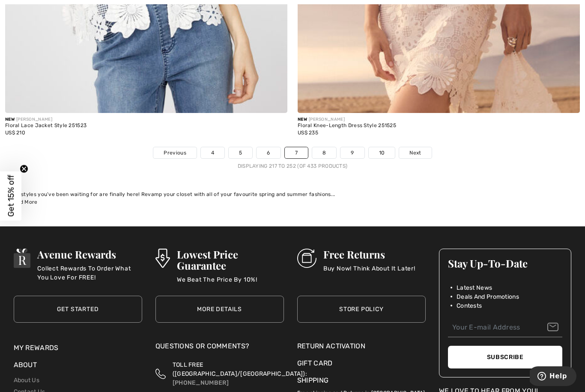 This screenshot has height=392, width=585. I want to click on a: Next, so click(415, 153).